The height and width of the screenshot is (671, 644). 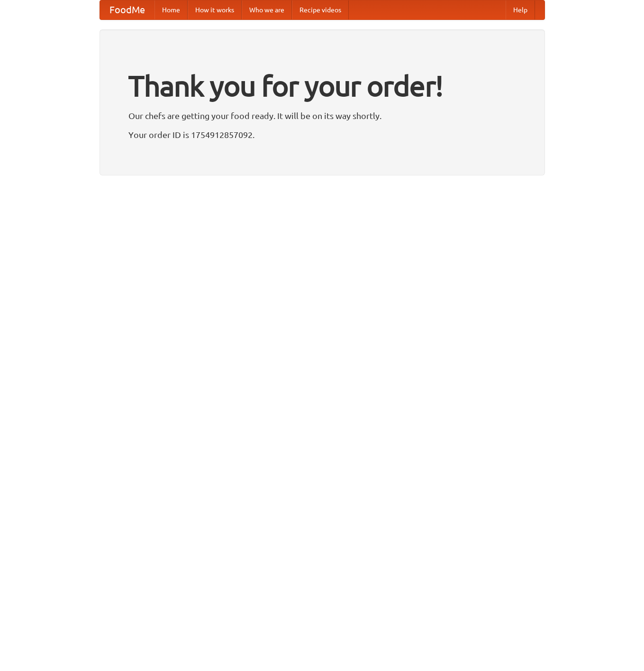 I want to click on p: Our chefs are getting your food ready. It will be on its way shortly., so click(x=322, y=116).